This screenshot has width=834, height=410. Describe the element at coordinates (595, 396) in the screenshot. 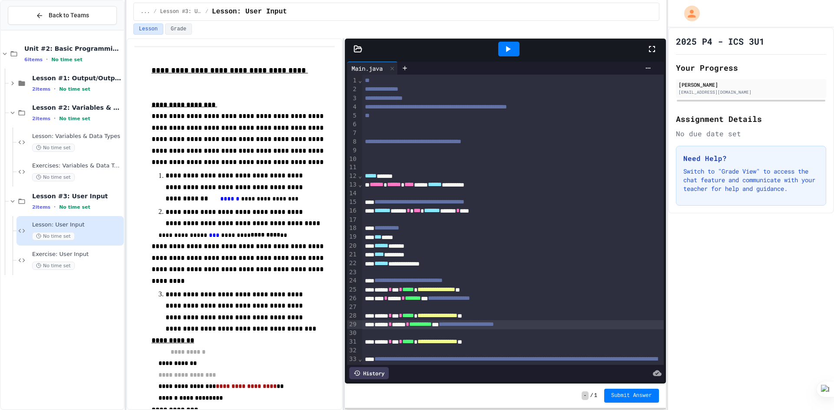

I see `span: 1` at that location.